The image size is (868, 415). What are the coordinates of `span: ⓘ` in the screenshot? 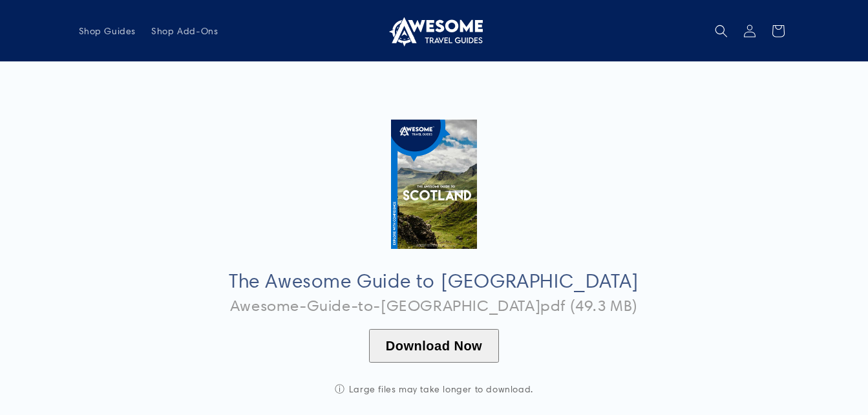 It's located at (340, 389).